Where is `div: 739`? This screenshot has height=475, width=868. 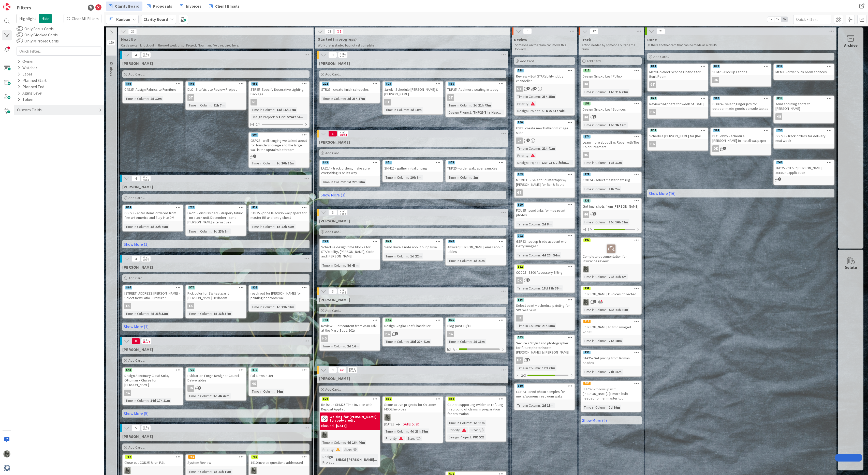 div: 739 is located at coordinates (216, 370).